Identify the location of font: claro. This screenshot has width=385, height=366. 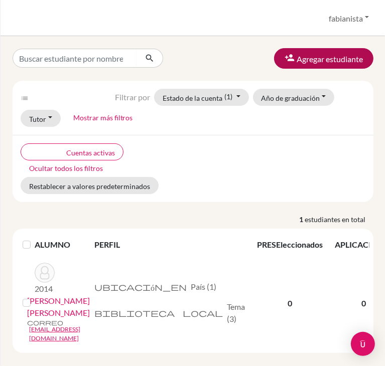
(47, 153).